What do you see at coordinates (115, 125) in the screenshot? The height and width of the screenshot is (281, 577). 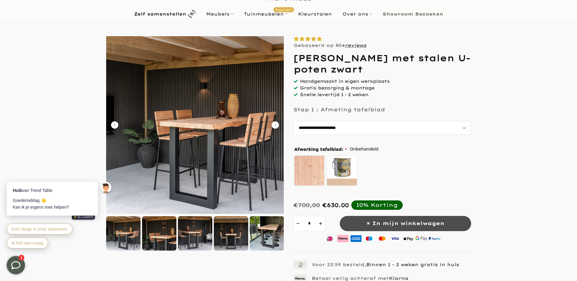 I see `button: Carousel Back Arrow` at bounding box center [115, 125].